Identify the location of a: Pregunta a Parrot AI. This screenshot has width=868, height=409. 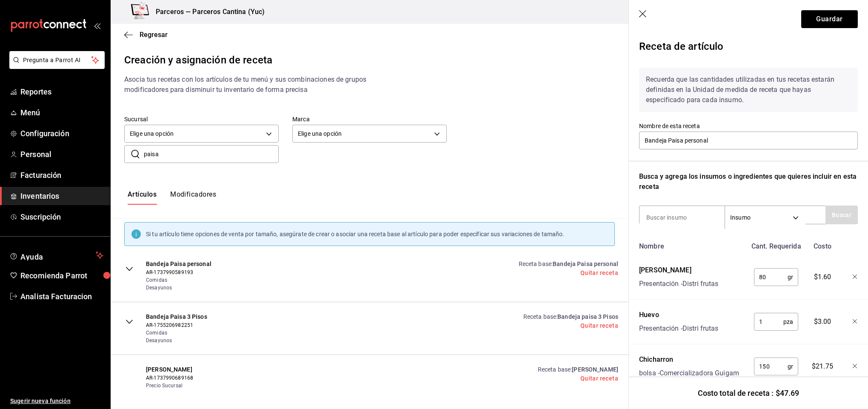
(55, 66).